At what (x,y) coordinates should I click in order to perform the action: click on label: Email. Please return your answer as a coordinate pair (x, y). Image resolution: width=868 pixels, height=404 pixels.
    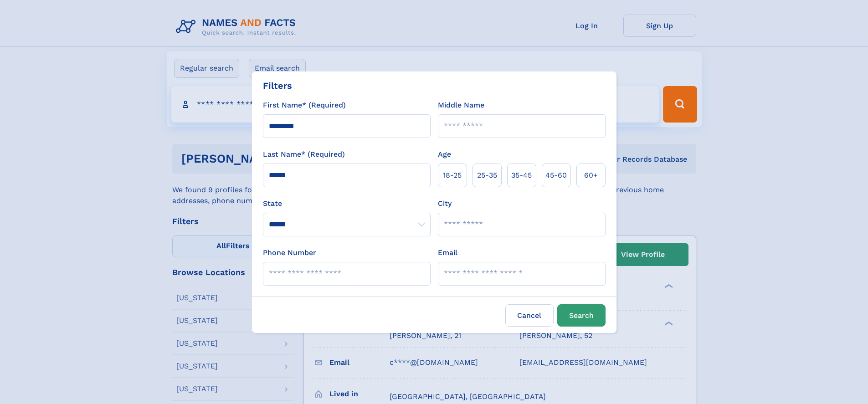
    Looking at the image, I should click on (447, 253).